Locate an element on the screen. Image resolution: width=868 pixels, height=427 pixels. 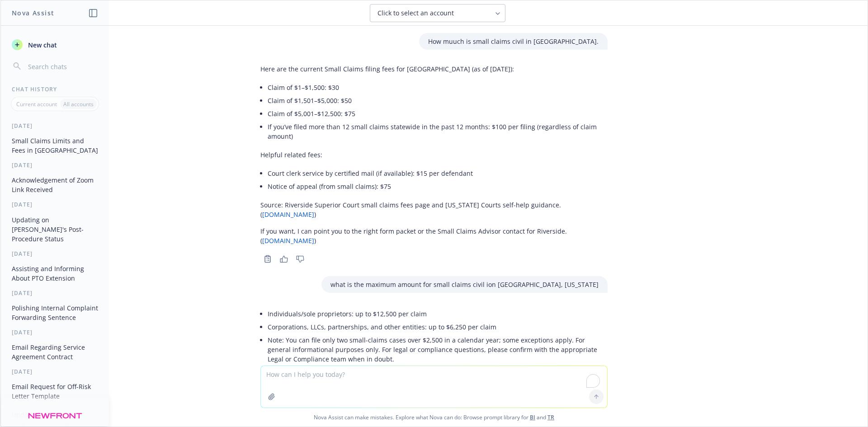
p: Helpful related fees: is located at coordinates (434, 155).